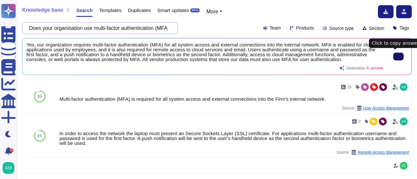  I want to click on span: 84, so click(39, 136).